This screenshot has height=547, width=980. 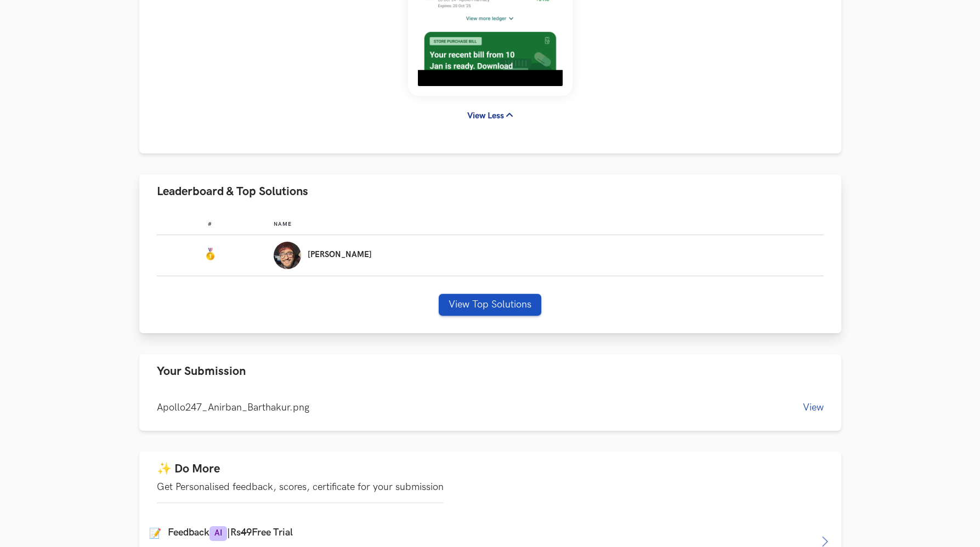 I want to click on button: View, so click(x=814, y=407).